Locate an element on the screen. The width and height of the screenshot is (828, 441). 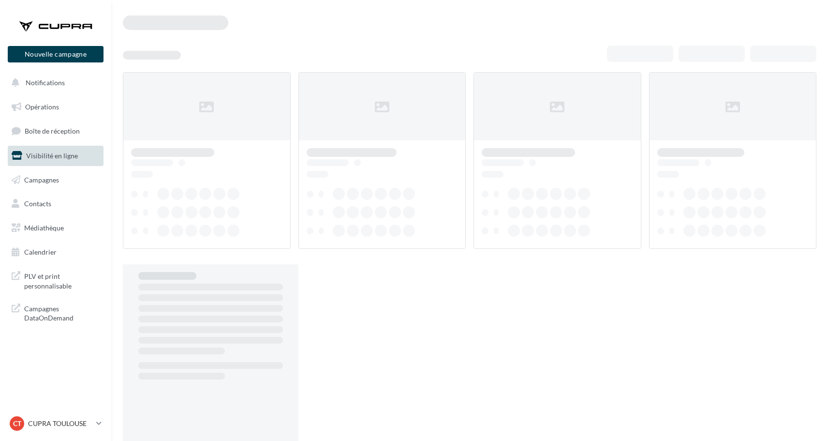
span: Visibilité en ligne is located at coordinates (52, 155).